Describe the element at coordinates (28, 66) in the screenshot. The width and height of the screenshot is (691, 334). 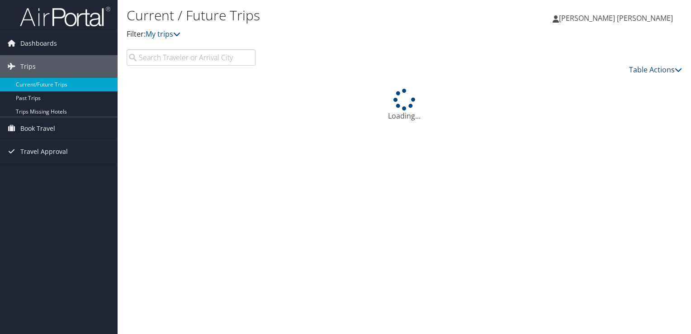
I see `span: Trips` at that location.